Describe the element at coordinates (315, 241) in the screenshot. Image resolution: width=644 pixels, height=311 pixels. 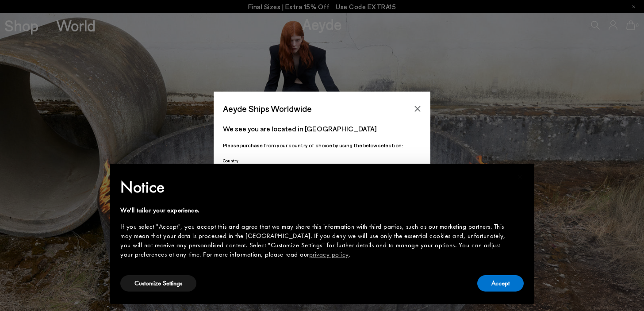
I see `div: If you select "Accept", you accept this and agree that we may share this information with third p...` at that location.